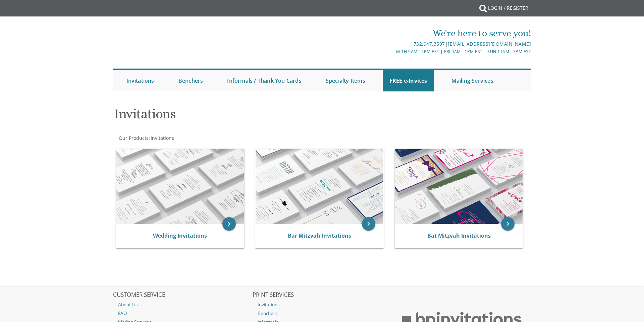 This screenshot has width=644, height=322. I want to click on a: Informals / Thank You Cards, so click(264, 81).